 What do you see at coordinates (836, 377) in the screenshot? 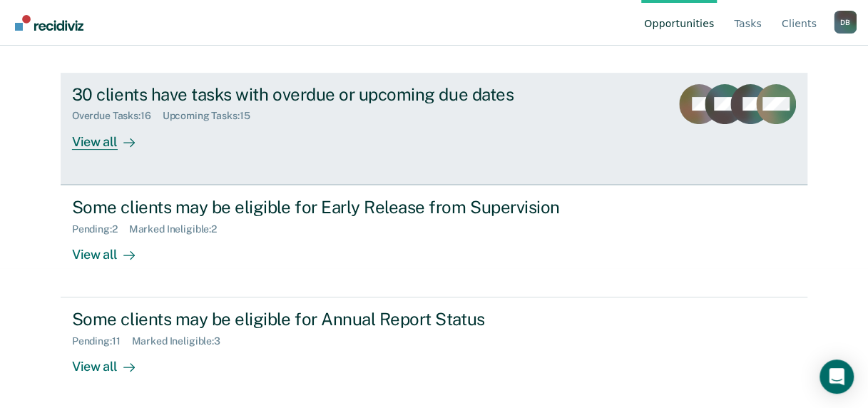
I see `div: Open Intercom Messenger` at bounding box center [836, 377].